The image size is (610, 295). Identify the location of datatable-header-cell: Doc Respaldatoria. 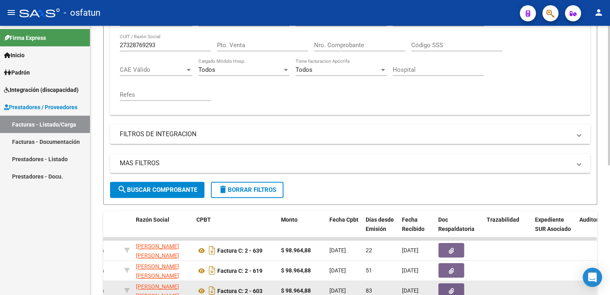
(459, 229).